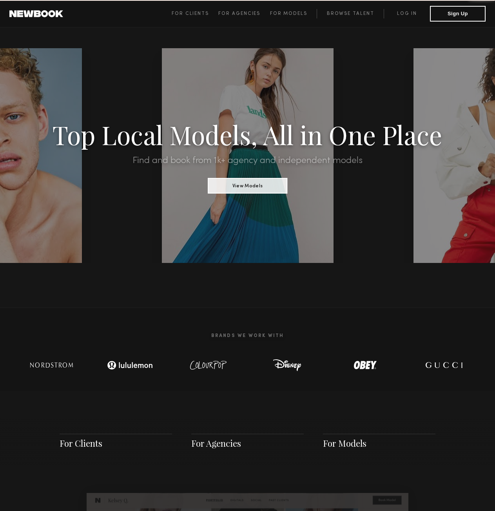  I want to click on img: logo-nordstrom.svg, so click(52, 365).